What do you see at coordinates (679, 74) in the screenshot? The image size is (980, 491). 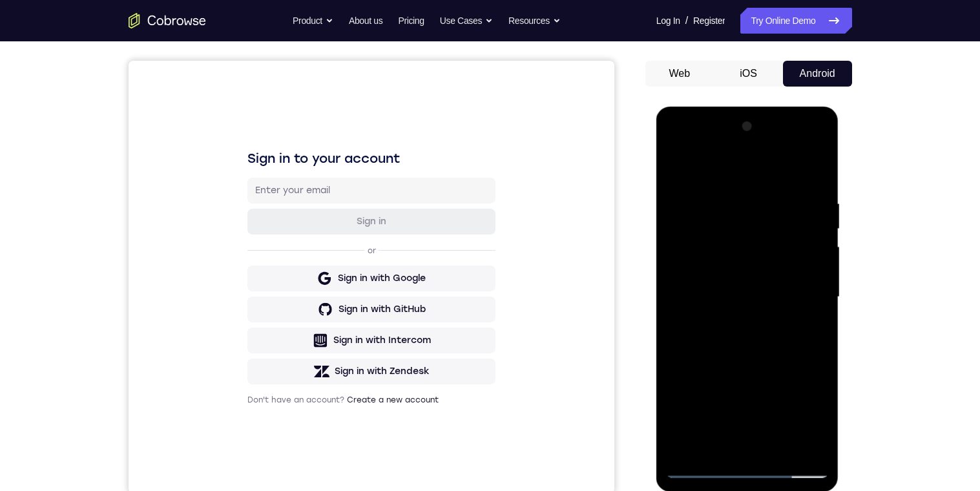 I see `button: Web` at bounding box center [679, 74].